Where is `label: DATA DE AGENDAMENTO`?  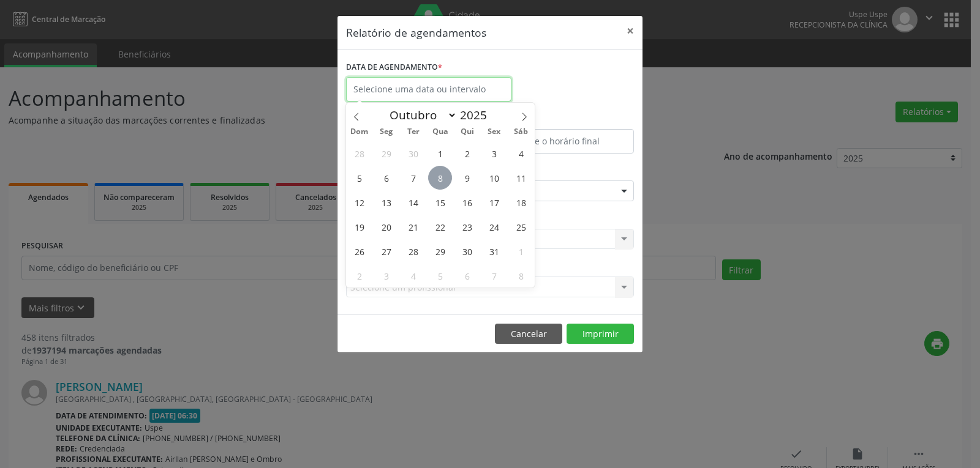
label: DATA DE AGENDAMENTO is located at coordinates (394, 67).